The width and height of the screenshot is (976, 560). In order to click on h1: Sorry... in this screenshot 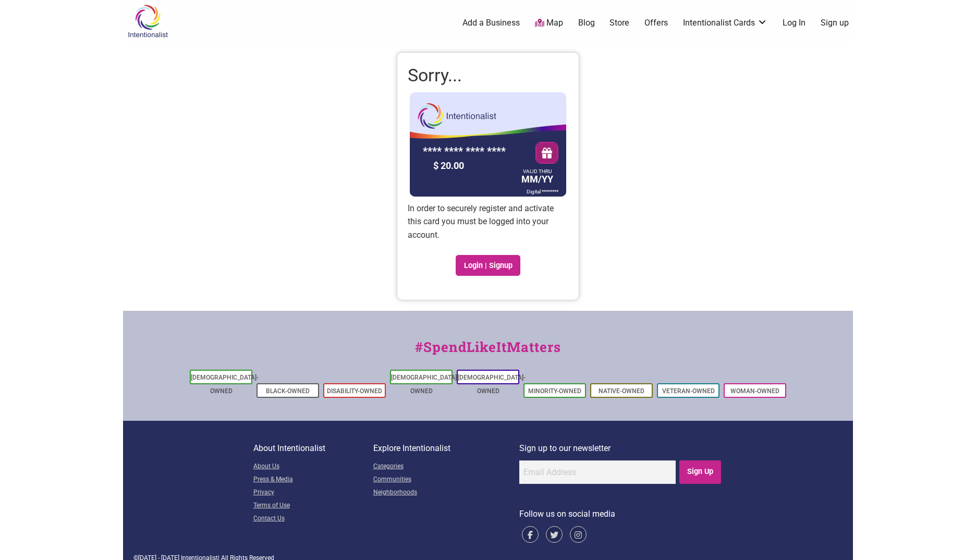, I will do `click(488, 76)`.